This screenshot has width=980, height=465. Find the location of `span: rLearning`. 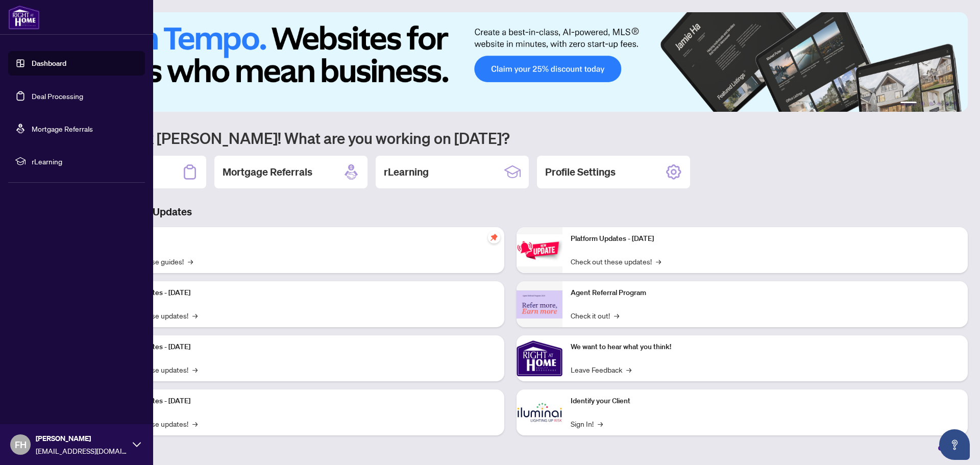

span: rLearning is located at coordinates (85, 161).